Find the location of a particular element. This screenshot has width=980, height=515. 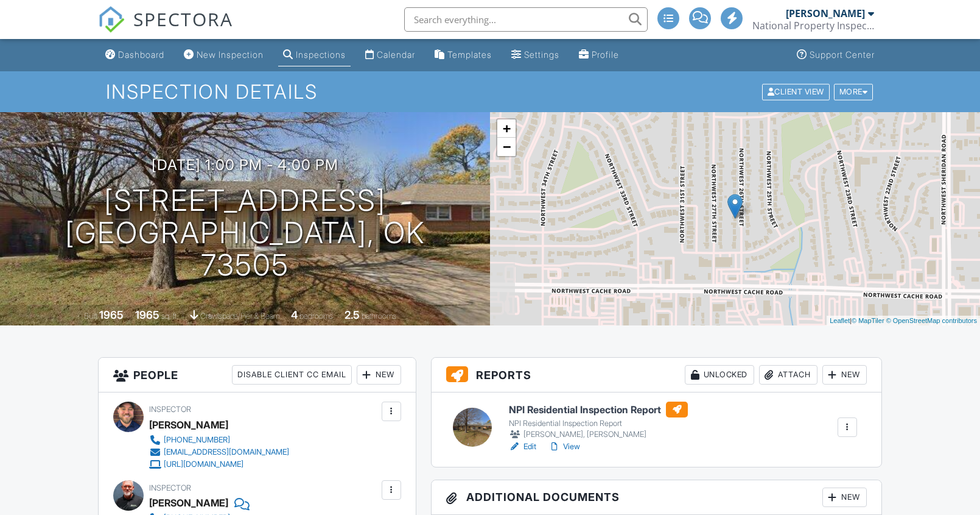

a: Zoom in is located at coordinates (506, 129).